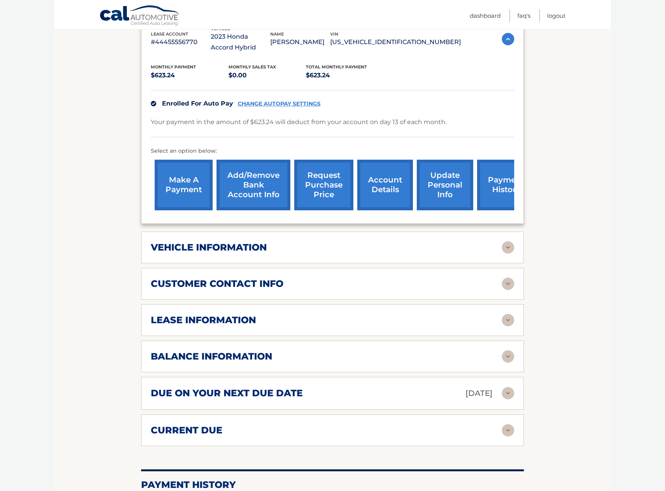 The height and width of the screenshot is (491, 665). Describe the element at coordinates (198, 103) in the screenshot. I see `span: Enrolled For Auto Pay` at that location.